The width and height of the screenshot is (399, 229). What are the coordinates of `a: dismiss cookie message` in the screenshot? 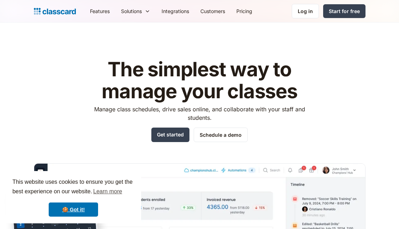 It's located at (73, 209).